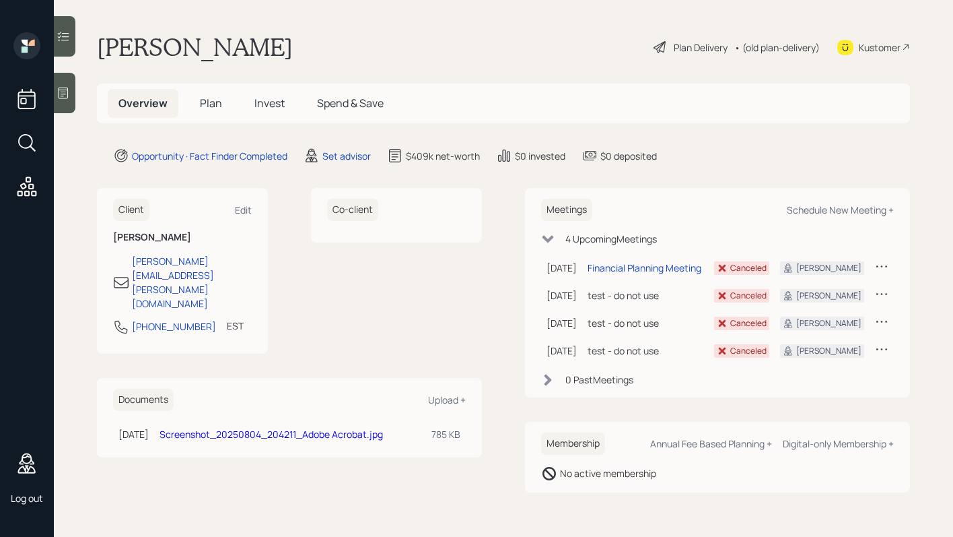 The height and width of the screenshot is (537, 953). What do you see at coordinates (777, 47) in the screenshot?
I see `div: • (old plan-delivery)` at bounding box center [777, 47].